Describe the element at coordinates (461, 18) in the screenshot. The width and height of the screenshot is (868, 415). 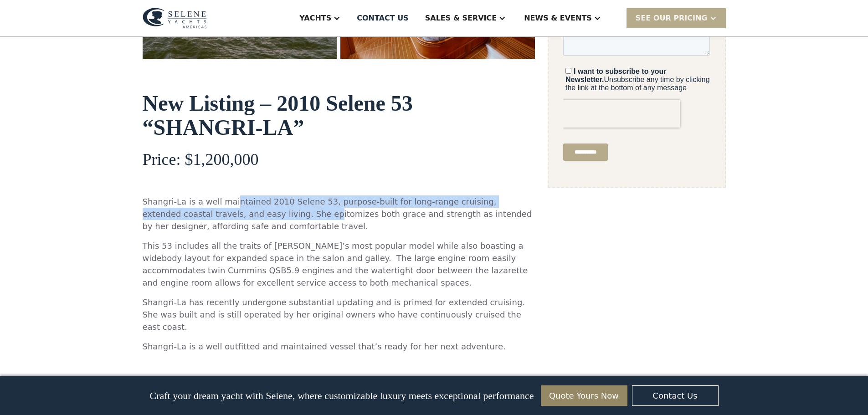
I see `div: Sales & Service` at that location.